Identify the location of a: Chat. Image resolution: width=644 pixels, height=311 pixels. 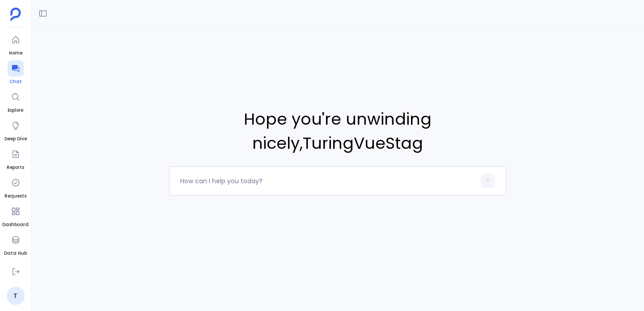
(16, 73).